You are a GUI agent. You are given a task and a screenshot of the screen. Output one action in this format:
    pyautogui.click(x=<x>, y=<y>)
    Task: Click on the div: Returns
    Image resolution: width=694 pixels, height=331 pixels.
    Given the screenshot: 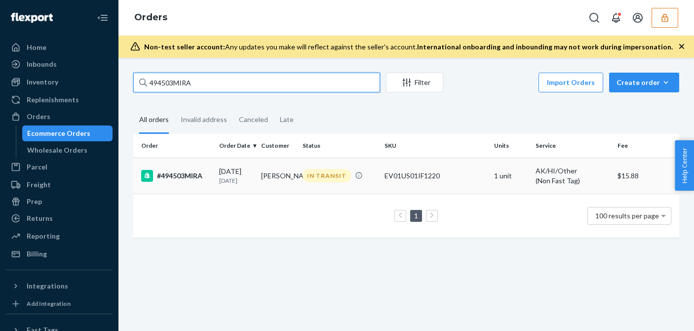 What is the action you would take?
    pyautogui.click(x=39, y=218)
    